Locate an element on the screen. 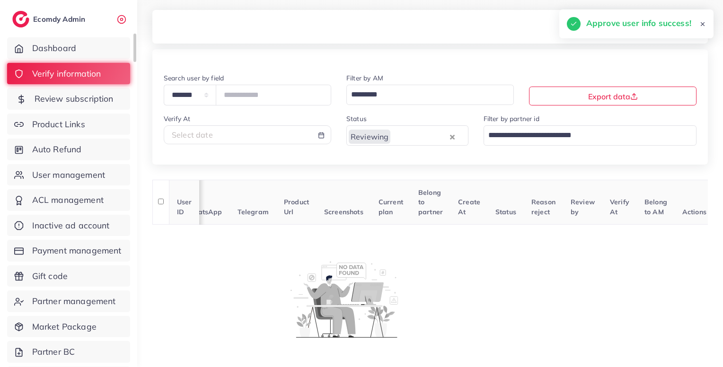 This screenshot has height=367, width=723. a: Market Package is located at coordinates (69, 327).